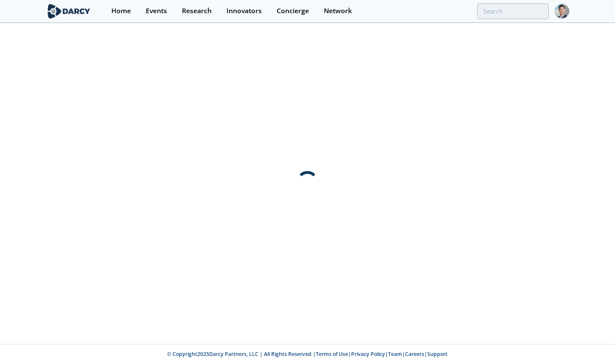 The image size is (615, 364). What do you see at coordinates (197, 11) in the screenshot?
I see `div: Research` at bounding box center [197, 11].